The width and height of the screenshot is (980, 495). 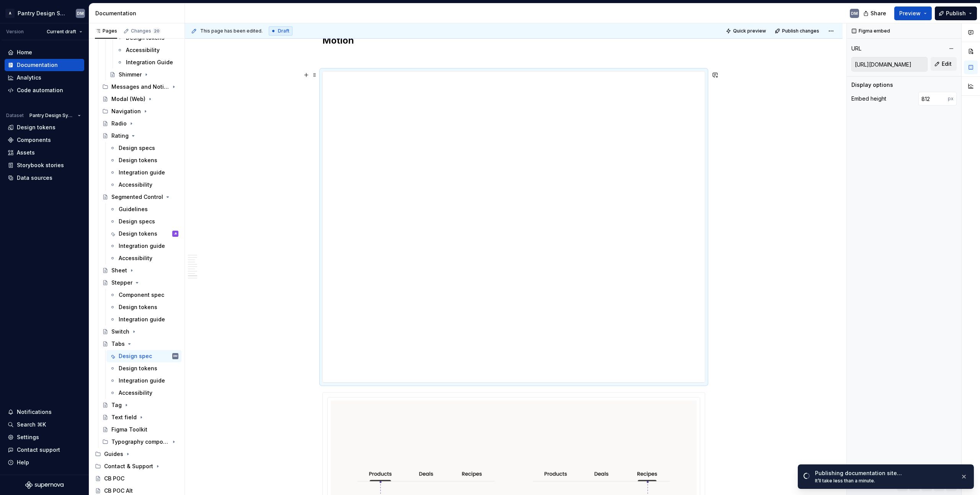 What do you see at coordinates (124, 417) in the screenshot?
I see `div: Text field` at bounding box center [124, 417].